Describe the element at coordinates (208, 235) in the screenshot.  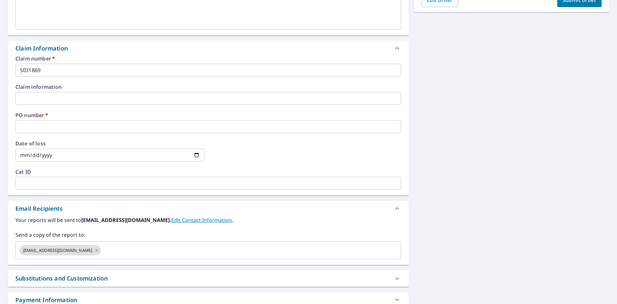
I see `label: Send a copy of the report to:` at that location.